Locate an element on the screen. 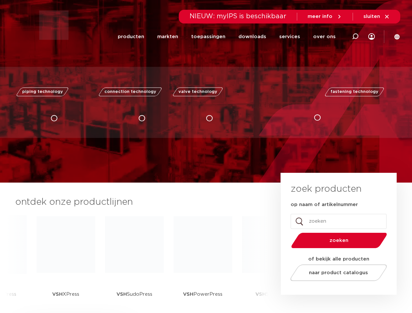 The width and height of the screenshot is (412, 313). a: producten is located at coordinates (131, 37).